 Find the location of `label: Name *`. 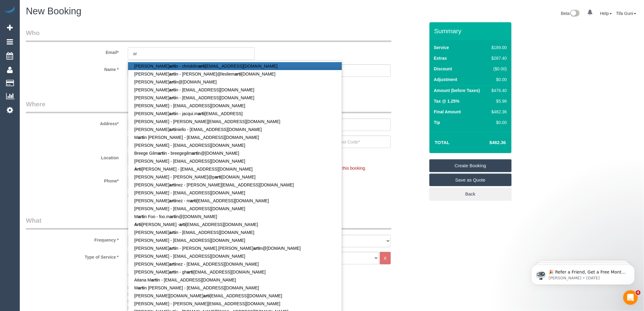

label: Name * is located at coordinates (72, 68).